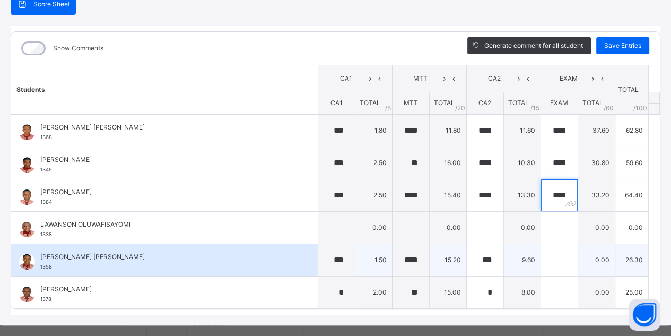  Describe the element at coordinates (623, 46) in the screenshot. I see `span: Save Entries` at that location.